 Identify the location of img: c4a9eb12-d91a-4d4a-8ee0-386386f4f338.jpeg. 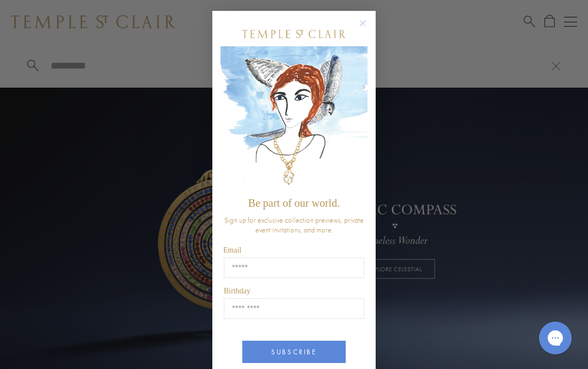
(294, 119).